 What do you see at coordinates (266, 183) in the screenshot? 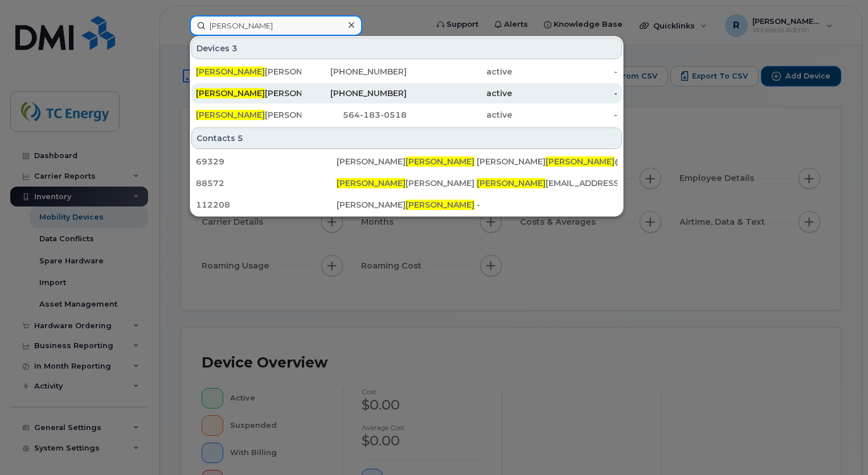
I see `div: 88572` at bounding box center [266, 183].